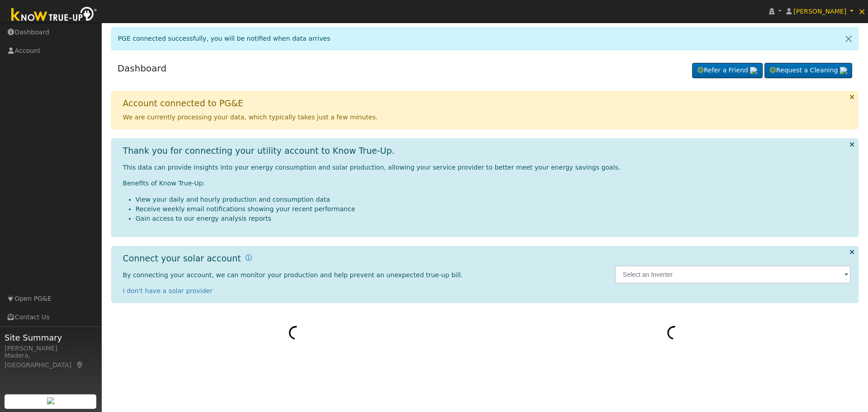  What do you see at coordinates (80, 365) in the screenshot?
I see `a: Map` at bounding box center [80, 365].